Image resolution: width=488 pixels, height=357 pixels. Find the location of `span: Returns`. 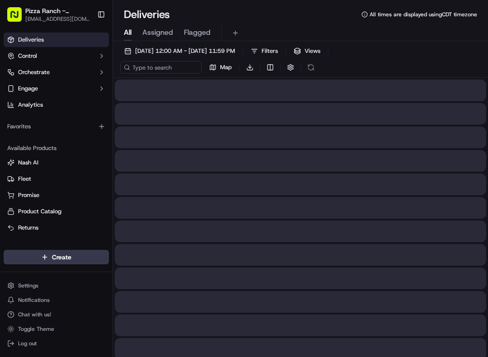

span: Returns is located at coordinates (28, 228).